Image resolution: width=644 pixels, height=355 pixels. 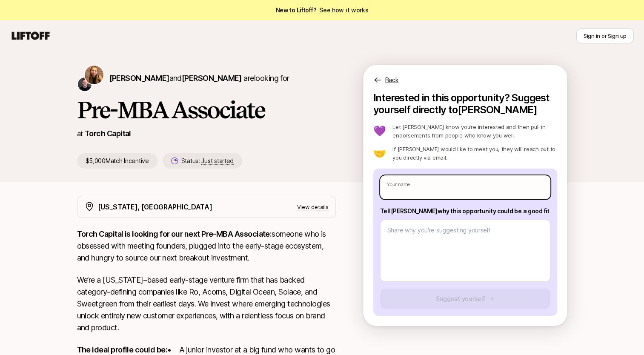 What do you see at coordinates (94, 75) in the screenshot?
I see `img: Katie Reiner` at bounding box center [94, 75].